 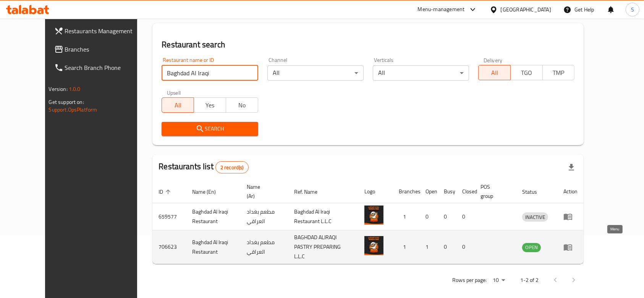 What do you see at coordinates (242, 105) in the screenshot?
I see `button: No` at bounding box center [242, 105].